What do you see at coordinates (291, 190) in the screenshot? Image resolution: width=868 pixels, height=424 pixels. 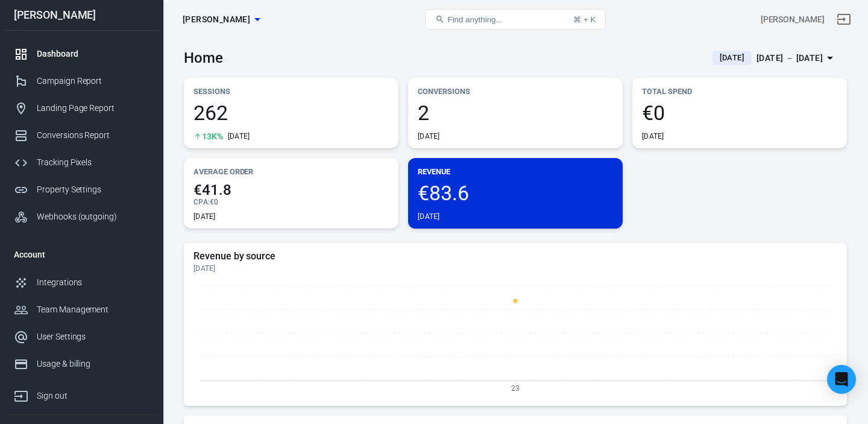 I see `span: €41.8` at bounding box center [291, 190].